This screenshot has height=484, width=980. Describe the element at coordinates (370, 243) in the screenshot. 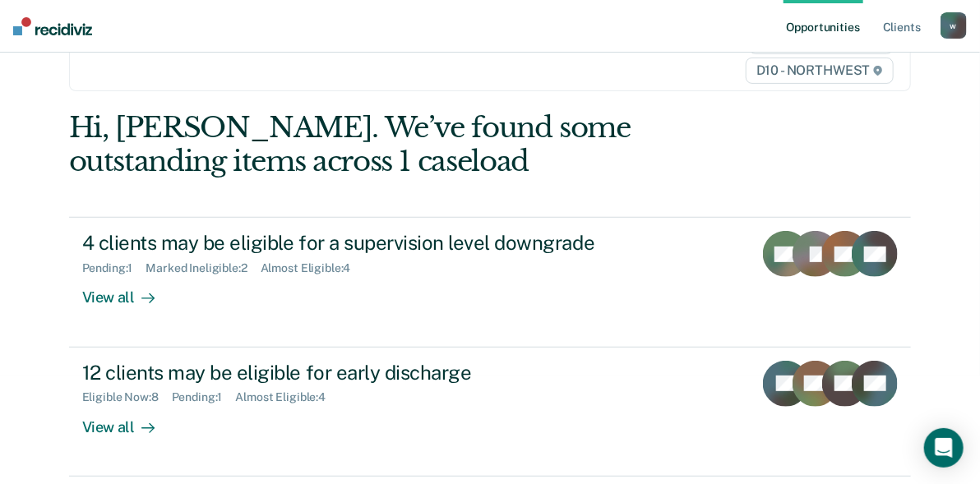

I see `div: 4 clients may be eligible for a supervision level downgrade` at that location.